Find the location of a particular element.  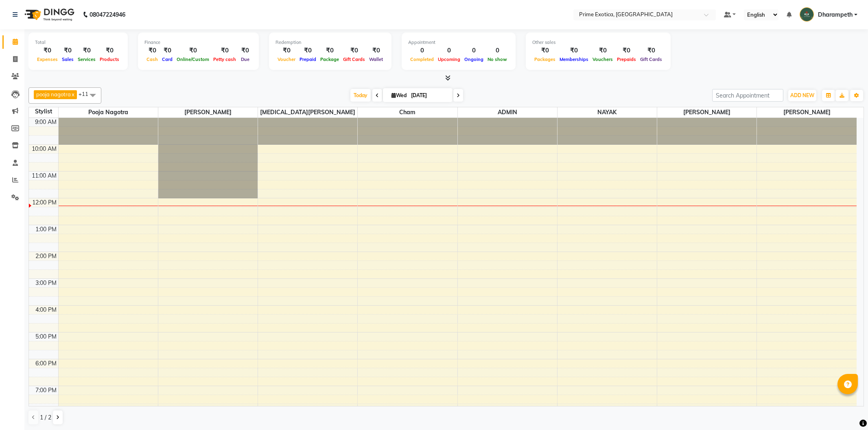

span: Vouchers is located at coordinates (602, 59).